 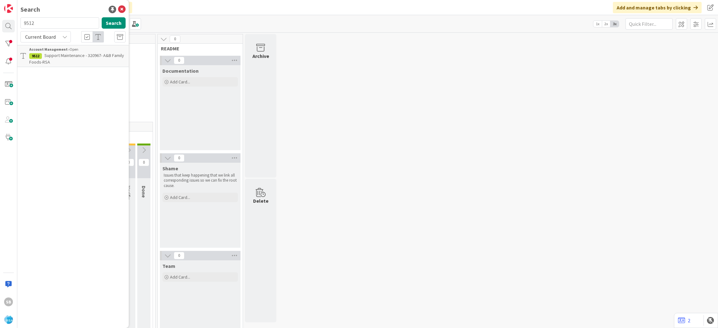 I want to click on span: Done, so click(x=144, y=192).